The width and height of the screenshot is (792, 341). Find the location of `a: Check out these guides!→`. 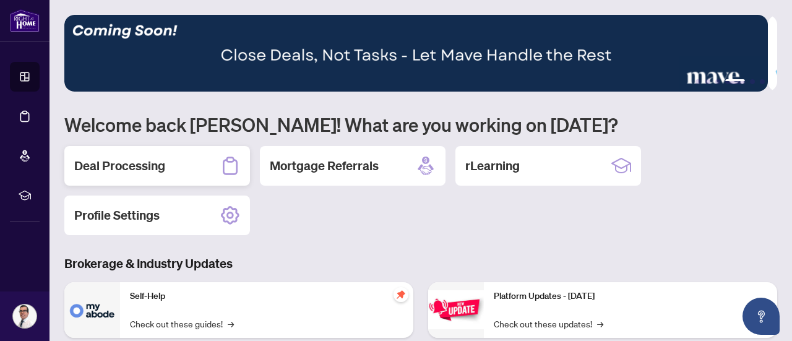

a: Check out these guides!→ is located at coordinates (182, 324).